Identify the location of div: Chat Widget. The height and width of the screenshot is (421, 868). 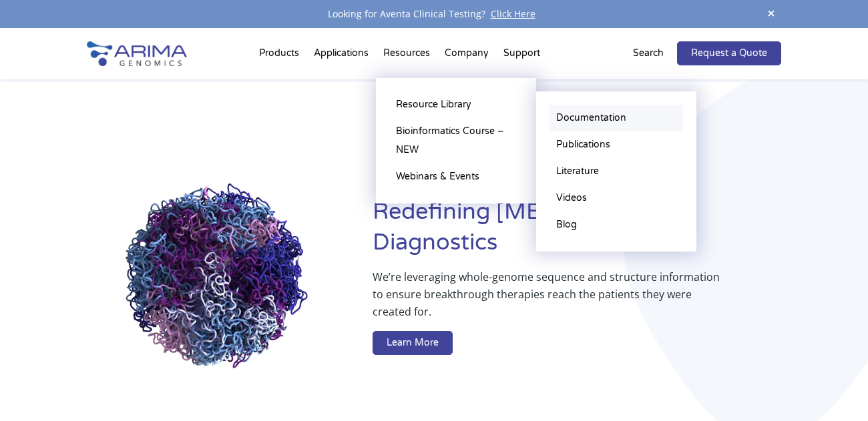
(834, 389).